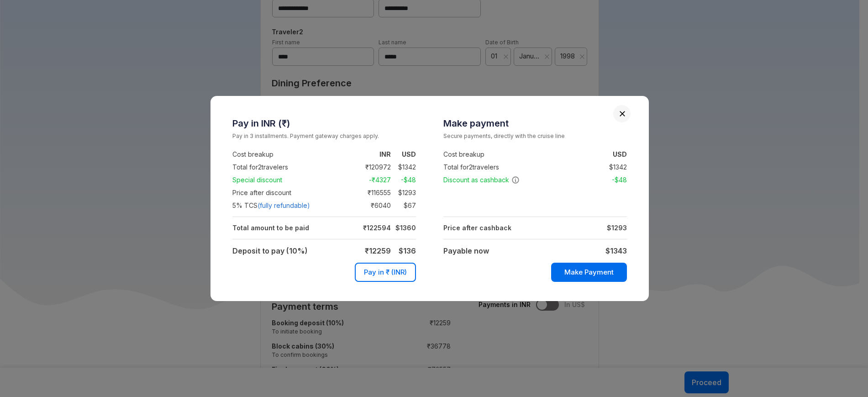  I want to click on td: ₹ 120972, so click(372, 167).